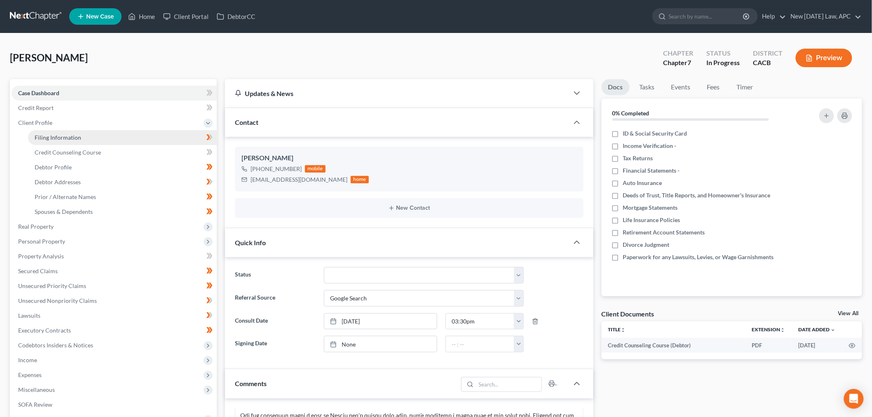 This screenshot has width=872, height=417. Describe the element at coordinates (114, 404) in the screenshot. I see `a: SOFA Review` at that location.